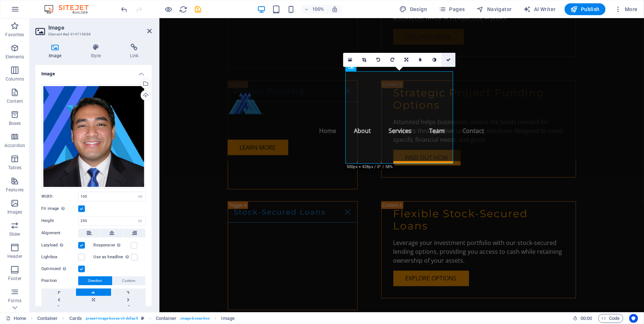  Describe the element at coordinates (634, 318) in the screenshot. I see `button: Usercentrics` at that location.